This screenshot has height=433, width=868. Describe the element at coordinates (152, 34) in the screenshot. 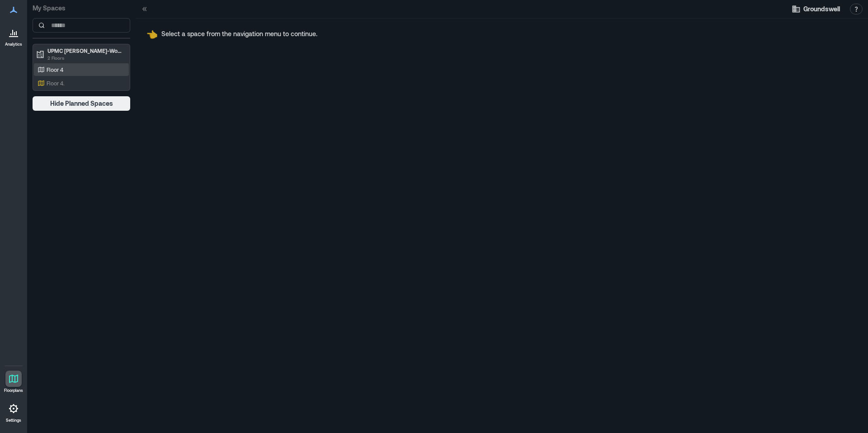

I see `span: pointing left` at that location.